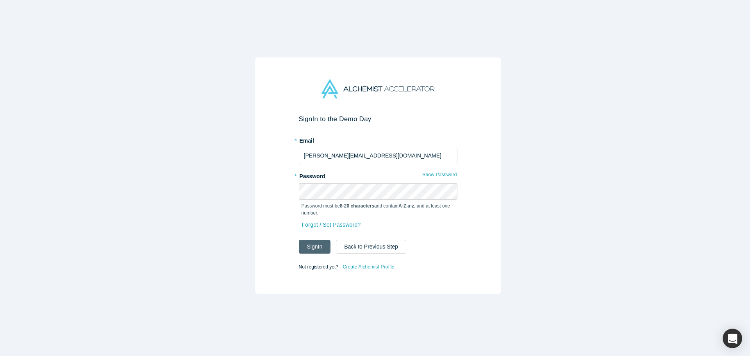 Image resolution: width=750 pixels, height=356 pixels. What do you see at coordinates (371, 246) in the screenshot?
I see `button: Back to Previous Step` at bounding box center [371, 246].